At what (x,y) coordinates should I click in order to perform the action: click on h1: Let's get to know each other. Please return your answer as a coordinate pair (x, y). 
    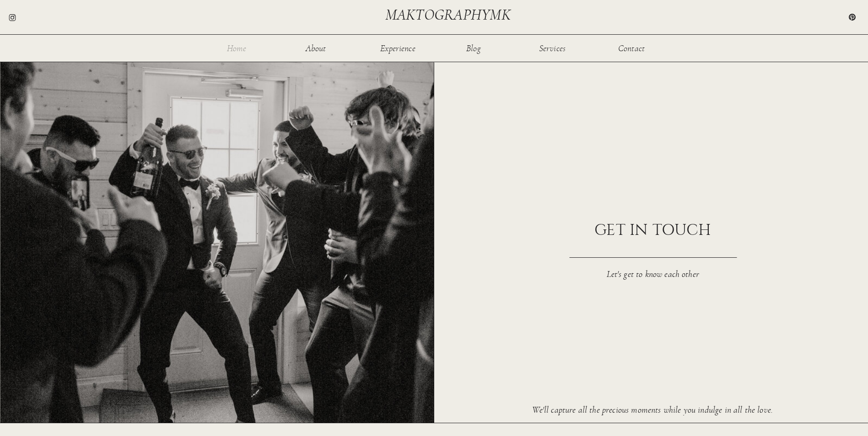
    Looking at the image, I should click on (653, 275).